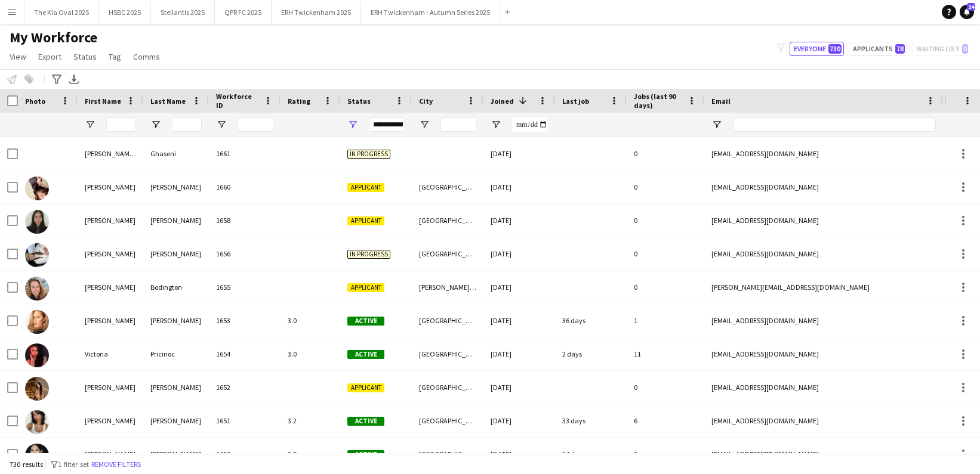 The height and width of the screenshot is (474, 980). What do you see at coordinates (167, 101) in the screenshot?
I see `span: Last Name` at bounding box center [167, 101].